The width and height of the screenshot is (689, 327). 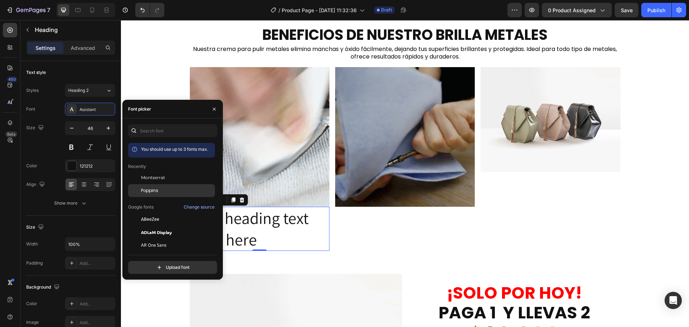 I want to click on div: Heading, so click(x=88, y=180).